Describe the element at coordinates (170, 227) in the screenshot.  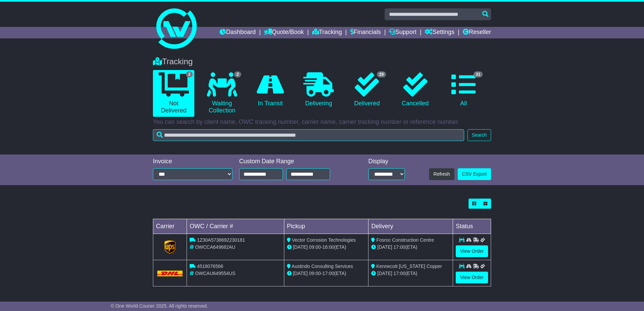
I see `td: Carrier` at that location.